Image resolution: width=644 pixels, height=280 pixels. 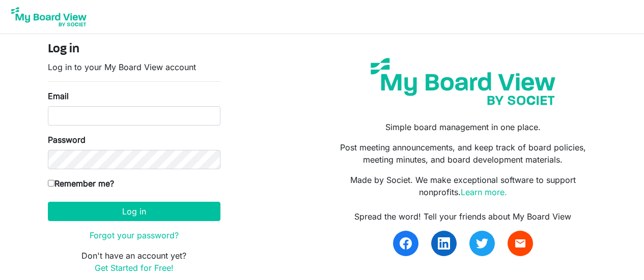 I want to click on label: Email, so click(x=58, y=96).